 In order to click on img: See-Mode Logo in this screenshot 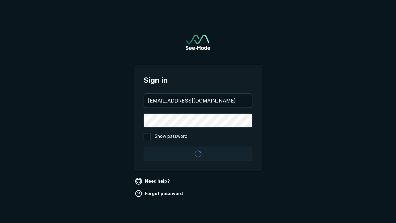, I will do `click(198, 42)`.